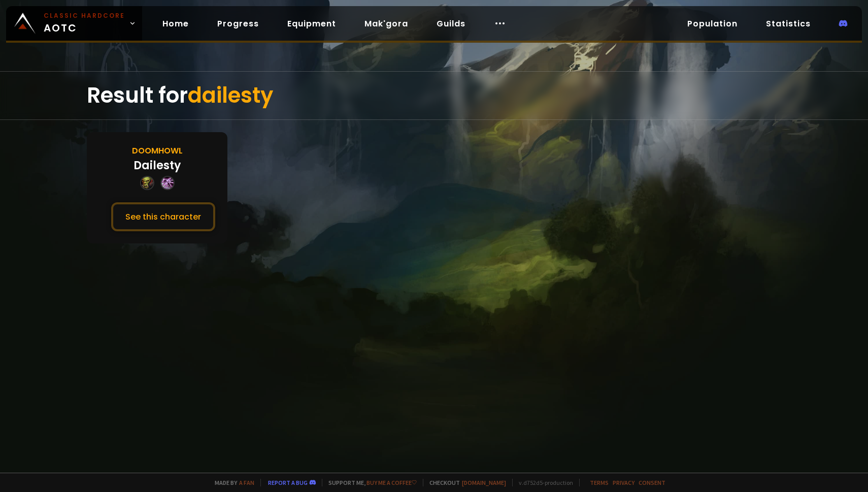  Describe the element at coordinates (652, 482) in the screenshot. I see `a: Consent` at that location.